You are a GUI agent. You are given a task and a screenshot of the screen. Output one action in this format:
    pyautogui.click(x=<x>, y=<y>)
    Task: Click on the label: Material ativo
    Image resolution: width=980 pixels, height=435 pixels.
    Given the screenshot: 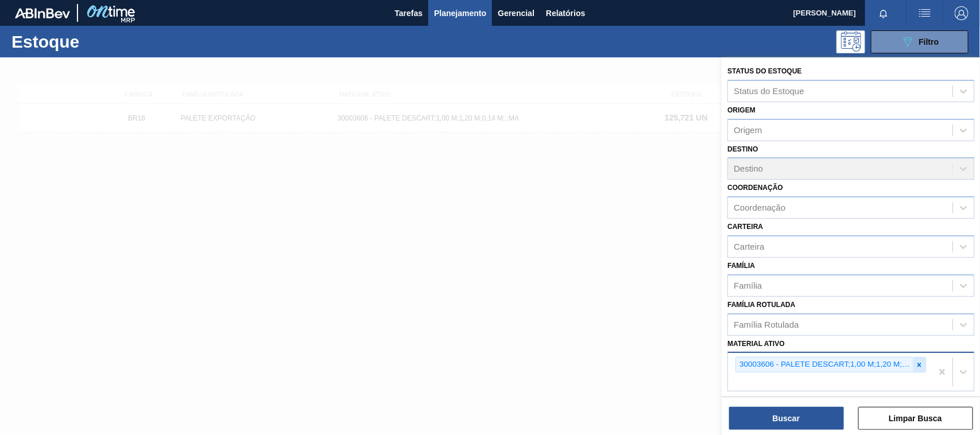 What is the action you would take?
    pyautogui.click(x=756, y=343)
    